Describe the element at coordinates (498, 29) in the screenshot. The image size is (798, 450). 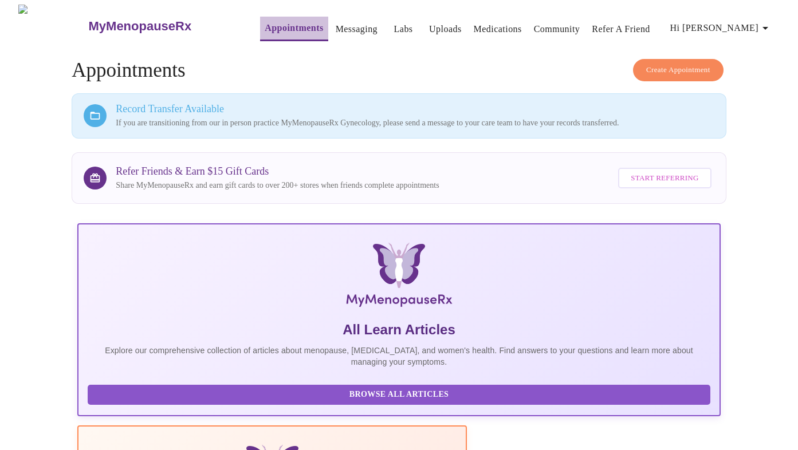
I see `button: Medications` at that location.